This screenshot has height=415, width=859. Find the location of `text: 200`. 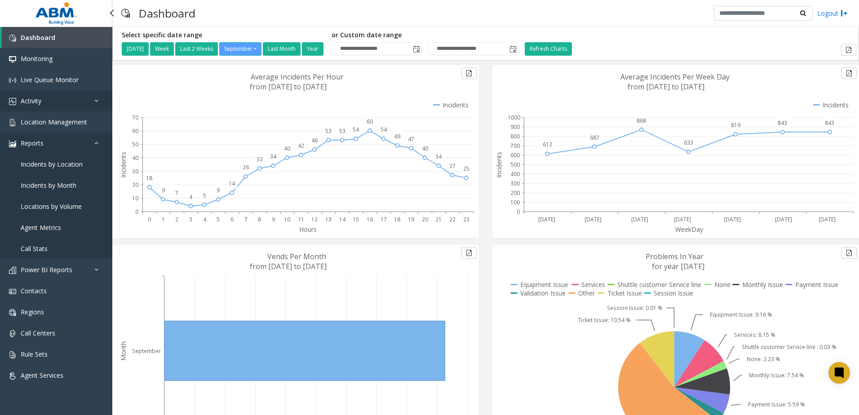

text: 200 is located at coordinates (515, 193).